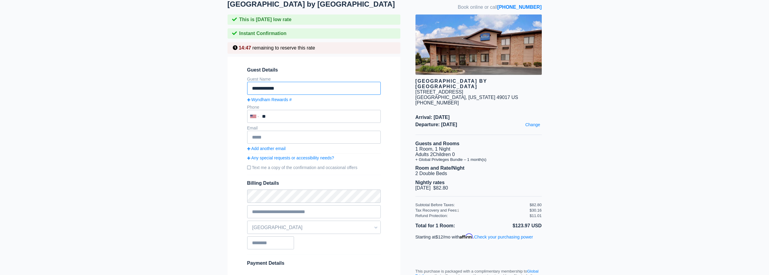 The image size is (769, 275). Describe the element at coordinates (504, 237) in the screenshot. I see `a: Check your purchasing power - Learn more about Affirm Financing (opens in modal)` at that location.